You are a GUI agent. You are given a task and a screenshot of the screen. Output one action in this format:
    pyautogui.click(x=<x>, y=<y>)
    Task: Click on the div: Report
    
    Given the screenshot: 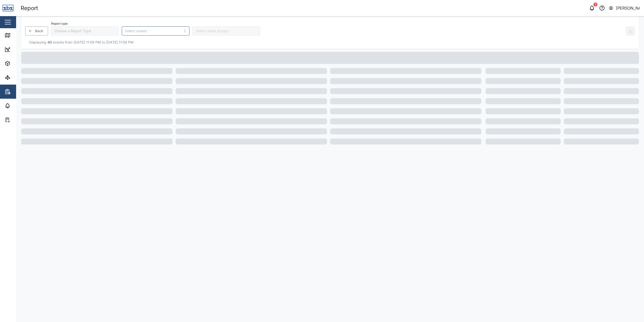 What is the action you would take?
    pyautogui.click(x=29, y=8)
    